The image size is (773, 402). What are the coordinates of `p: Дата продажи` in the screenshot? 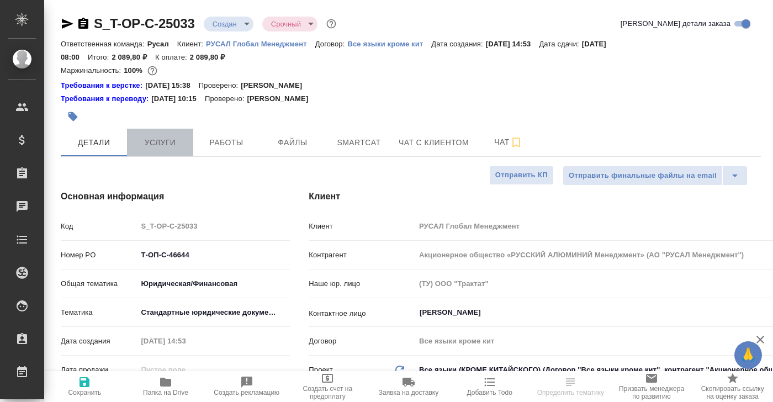 It's located at (99, 370).